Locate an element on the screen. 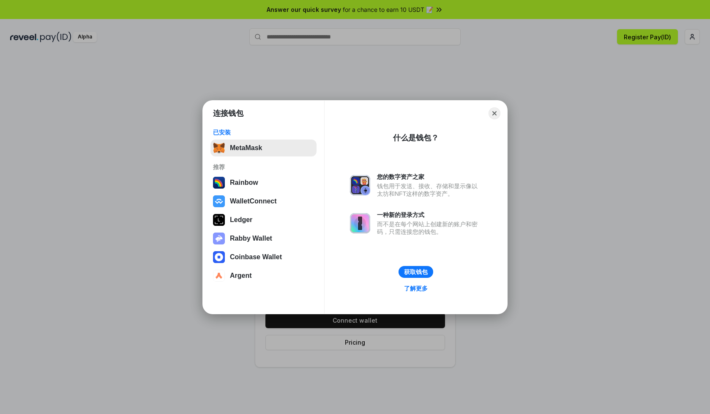 This screenshot has width=710, height=414. button: Ledger is located at coordinates (263, 220).